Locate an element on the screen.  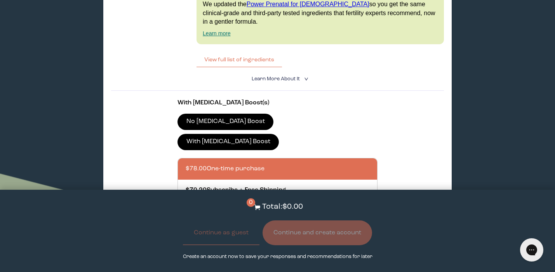
a: Learn more is located at coordinates (217, 33).